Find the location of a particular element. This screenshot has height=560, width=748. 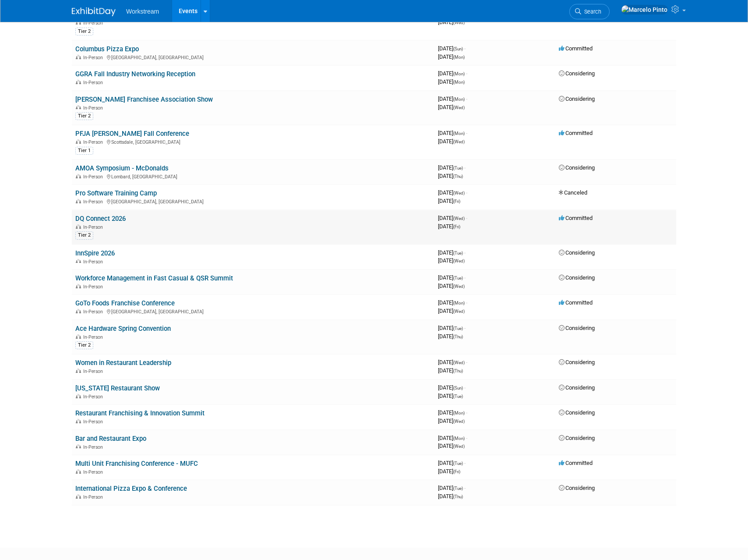

a: Workforce Management in Fast Casual & QSR Summit is located at coordinates (154, 278).